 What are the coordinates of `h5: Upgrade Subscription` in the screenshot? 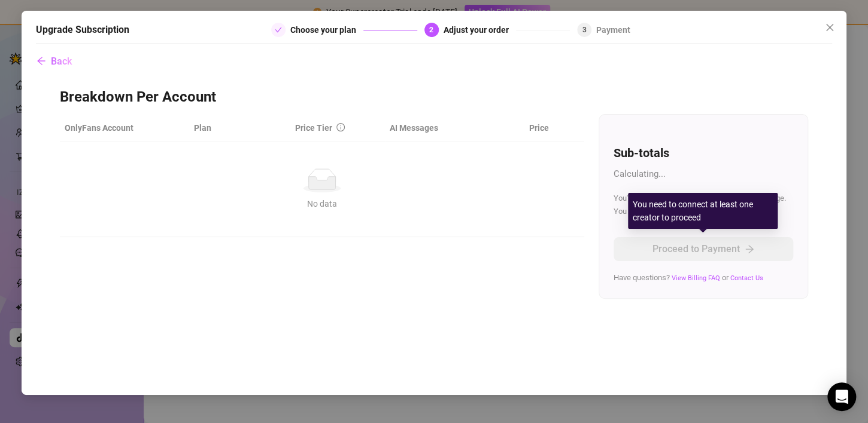 It's located at (83, 30).